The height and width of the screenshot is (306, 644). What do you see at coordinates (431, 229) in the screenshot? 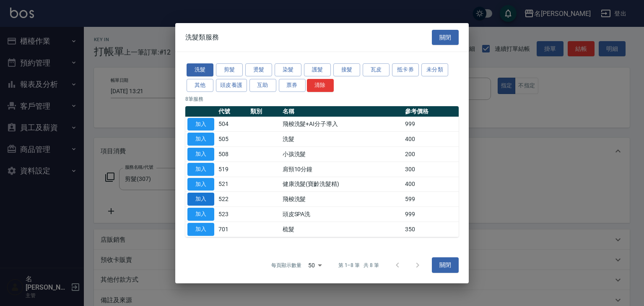
I see `td: 350` at bounding box center [431, 229].